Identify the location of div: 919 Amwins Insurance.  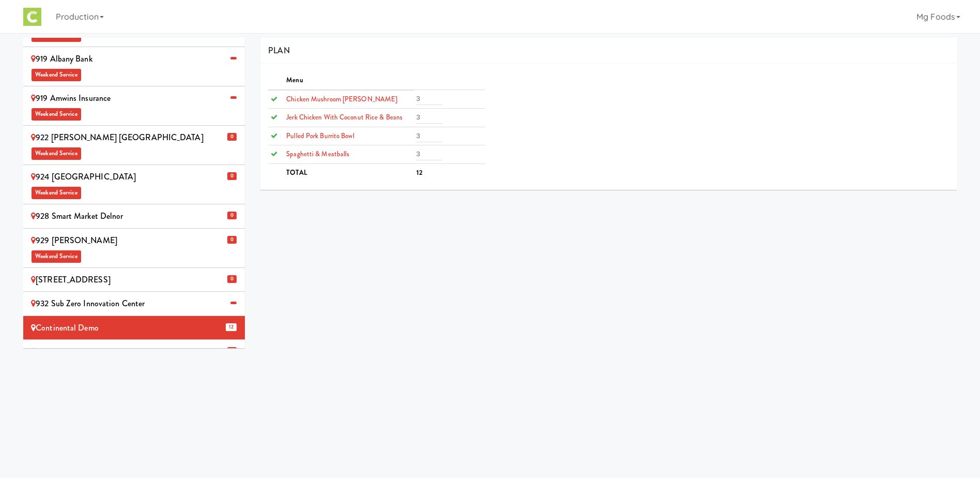
(134, 105).